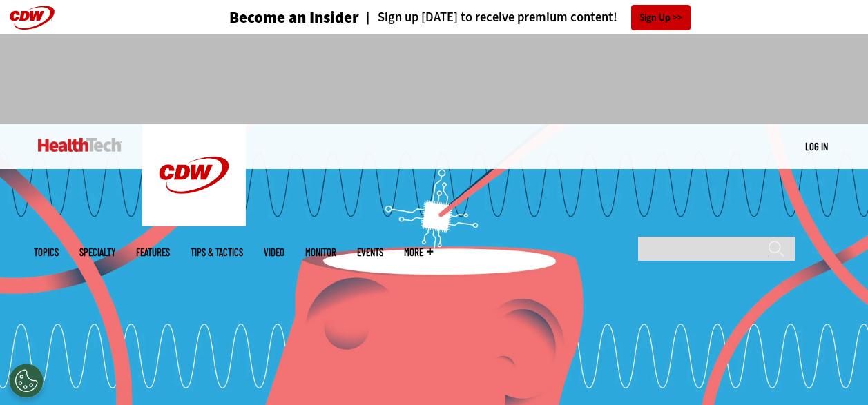 This screenshot has width=868, height=405. What do you see at coordinates (217, 251) in the screenshot?
I see `a: Tips & Tactics` at bounding box center [217, 251].